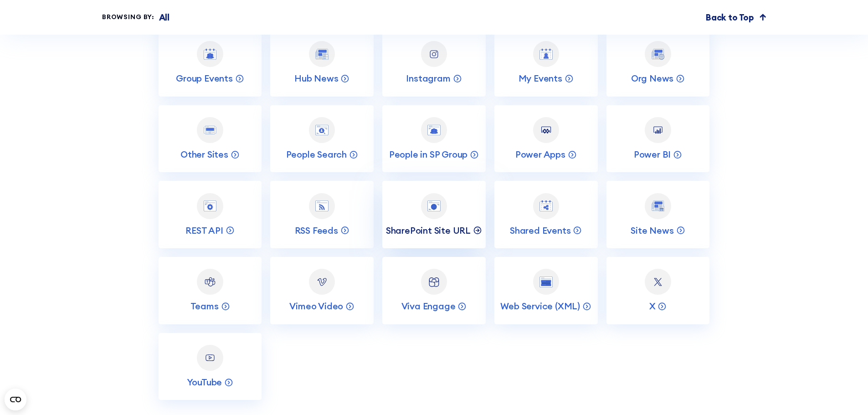 This screenshot has width=868, height=415. Describe the element at coordinates (316, 78) in the screenshot. I see `p: Hub News` at that location.